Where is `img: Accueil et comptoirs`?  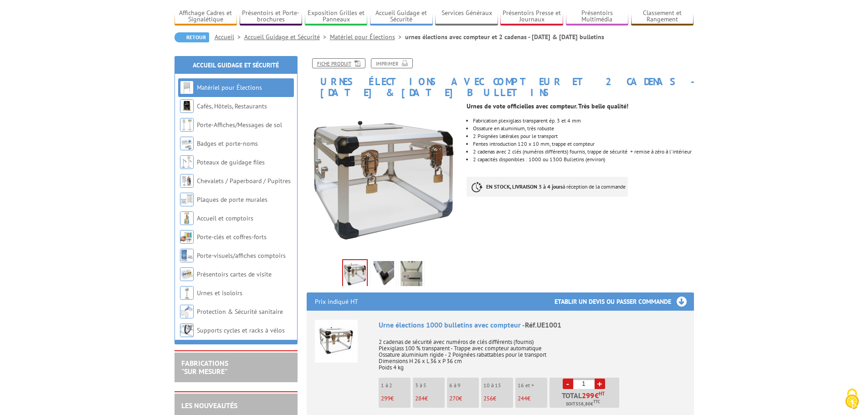
img: Accueil et comptoirs is located at coordinates (187, 218).